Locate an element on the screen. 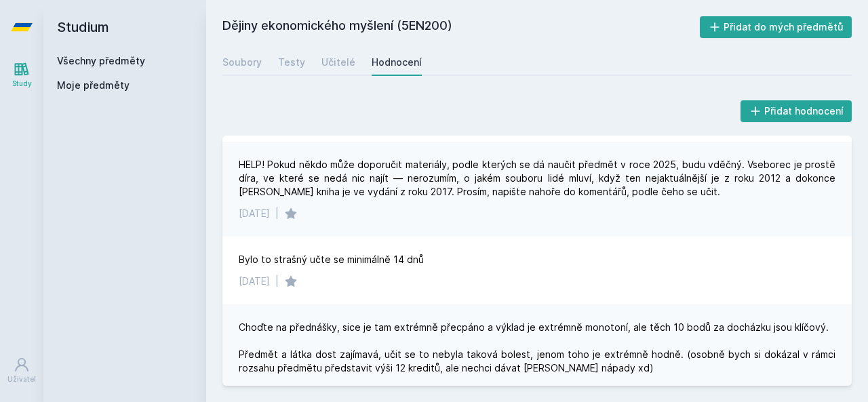 This screenshot has height=402, width=868. a: Přidat hodnocení is located at coordinates (796, 111).